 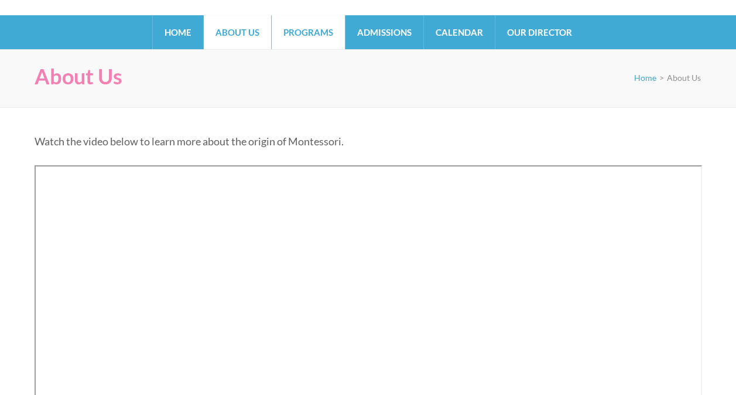 I want to click on a: Our Director, so click(x=539, y=32).